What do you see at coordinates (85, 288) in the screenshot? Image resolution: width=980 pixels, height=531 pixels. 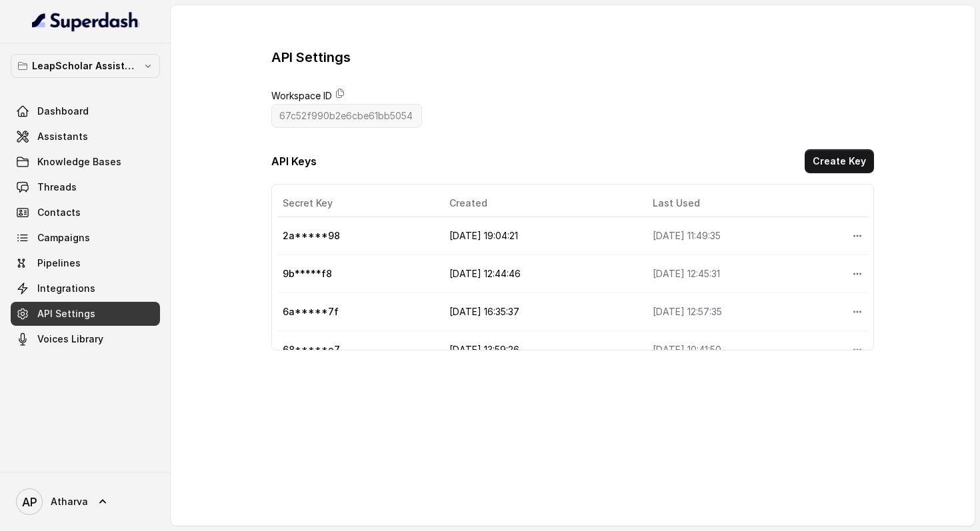 I see `a: Integrations` at bounding box center [85, 288].